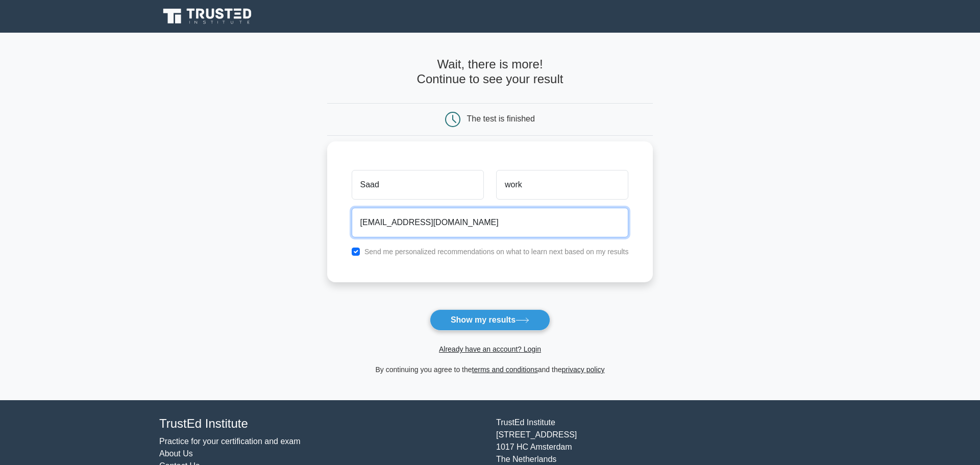 The height and width of the screenshot is (465, 980). I want to click on input: Email, so click(490, 223).